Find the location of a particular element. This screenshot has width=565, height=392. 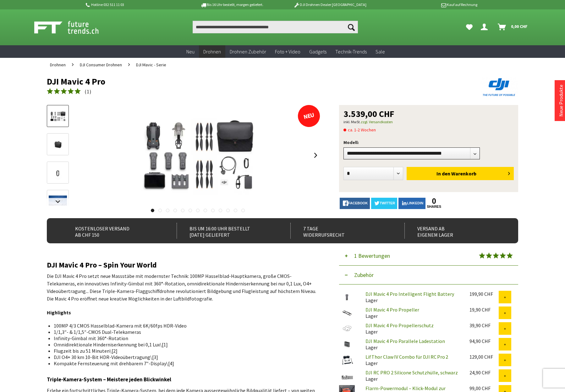

div: 199,90 CHF is located at coordinates (484, 294).